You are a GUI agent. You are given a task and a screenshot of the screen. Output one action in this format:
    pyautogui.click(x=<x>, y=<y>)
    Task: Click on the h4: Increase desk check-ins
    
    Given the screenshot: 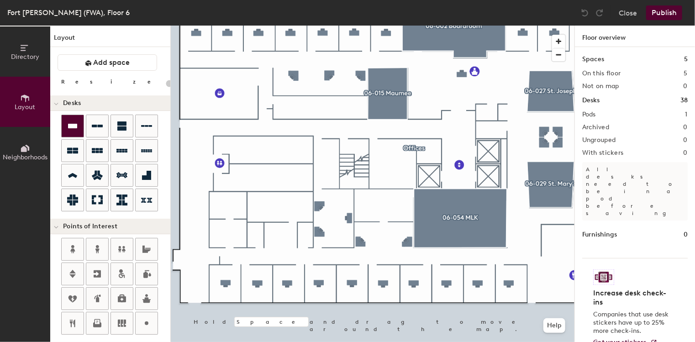 What is the action you would take?
    pyautogui.click(x=632, y=298)
    